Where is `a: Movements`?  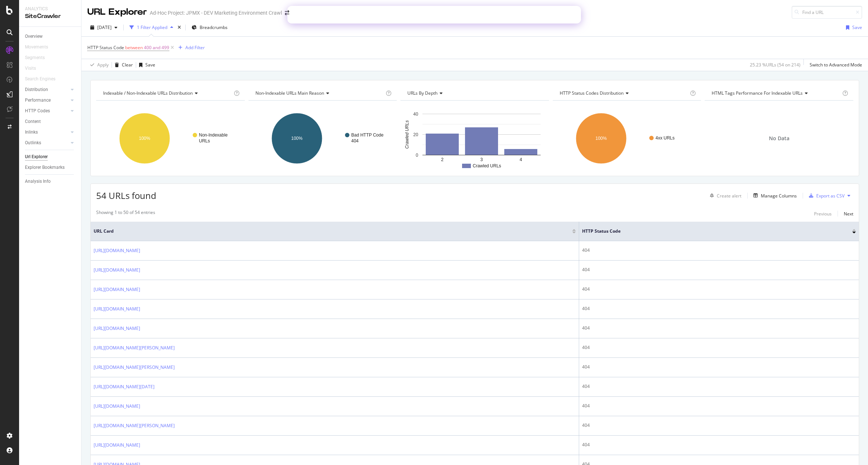 a: Movements is located at coordinates (40, 47).